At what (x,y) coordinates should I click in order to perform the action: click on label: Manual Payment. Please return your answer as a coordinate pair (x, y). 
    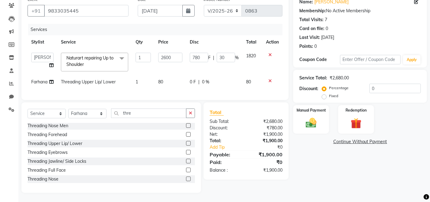
    Looking at the image, I should click on (311, 110).